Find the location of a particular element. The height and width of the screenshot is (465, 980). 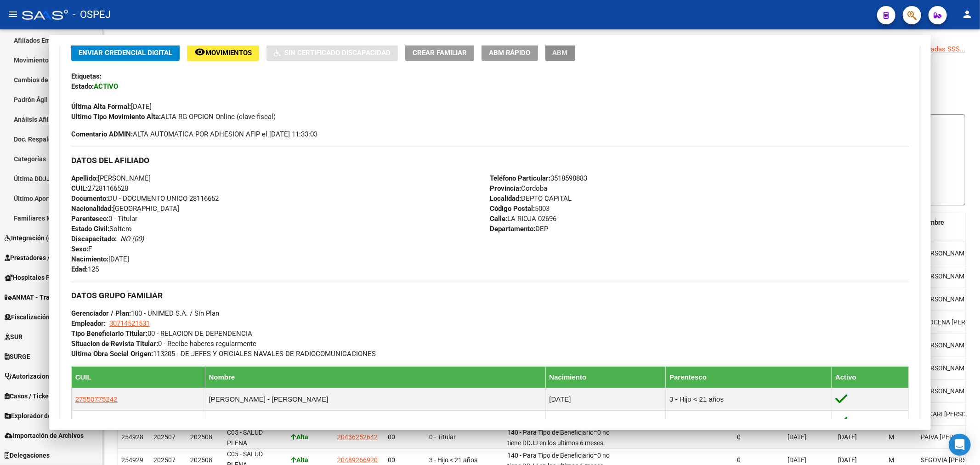

span: 0 - Titular is located at coordinates (442, 437).